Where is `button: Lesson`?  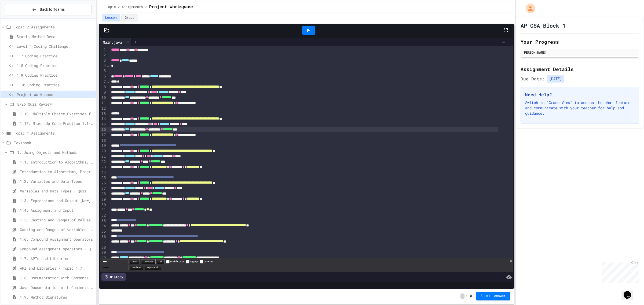 button: Lesson is located at coordinates (111, 18).